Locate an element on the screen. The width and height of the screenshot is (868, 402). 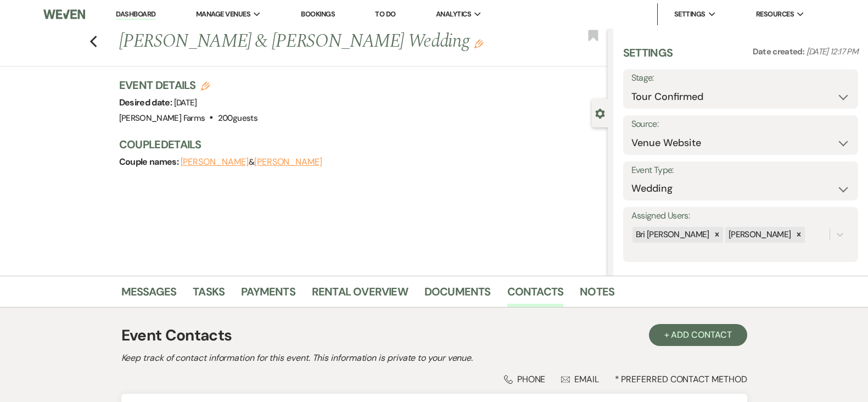
span: Manage Venues is located at coordinates (223, 14).